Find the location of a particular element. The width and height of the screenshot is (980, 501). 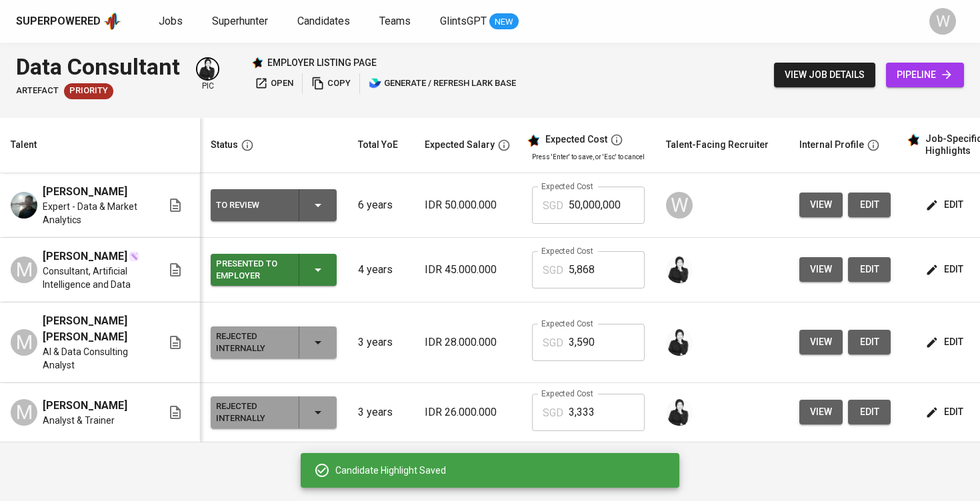

span: Expert - Data & Market Analytics is located at coordinates (94, 213).